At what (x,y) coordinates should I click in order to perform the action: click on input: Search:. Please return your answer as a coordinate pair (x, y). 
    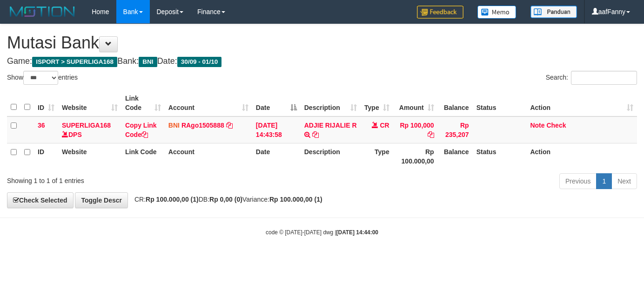
    Looking at the image, I should click on (604, 78).